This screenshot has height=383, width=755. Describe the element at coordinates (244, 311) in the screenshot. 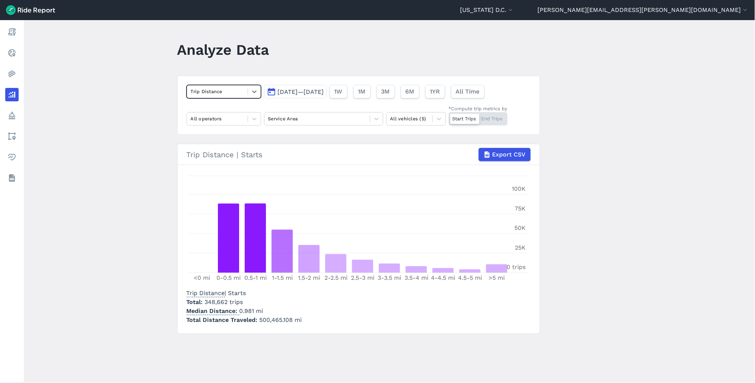

I see `p: 0.981 mi` at that location.